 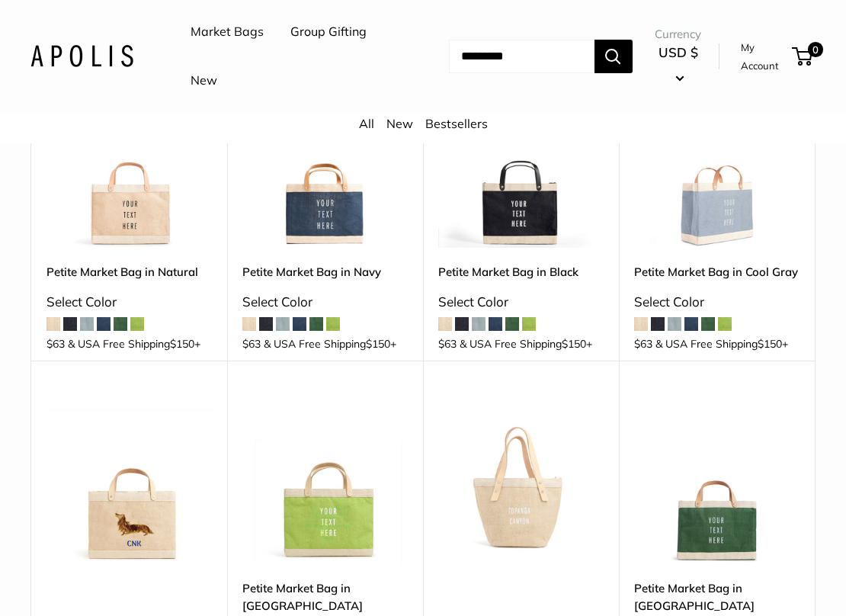 I want to click on a: Group Gifting, so click(x=329, y=32).